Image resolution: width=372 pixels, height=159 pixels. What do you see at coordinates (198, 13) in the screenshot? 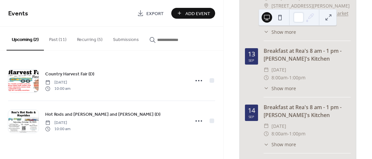
I see `span: Add Event` at bounding box center [198, 13].